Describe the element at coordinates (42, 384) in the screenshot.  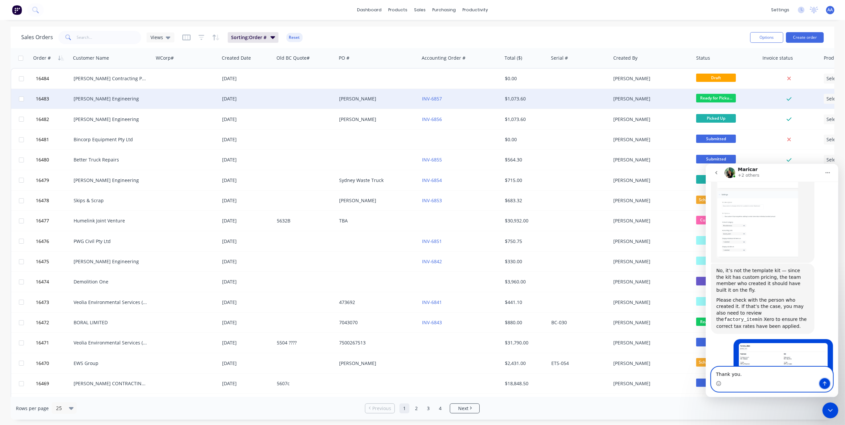
I see `span: 16469` at that location.